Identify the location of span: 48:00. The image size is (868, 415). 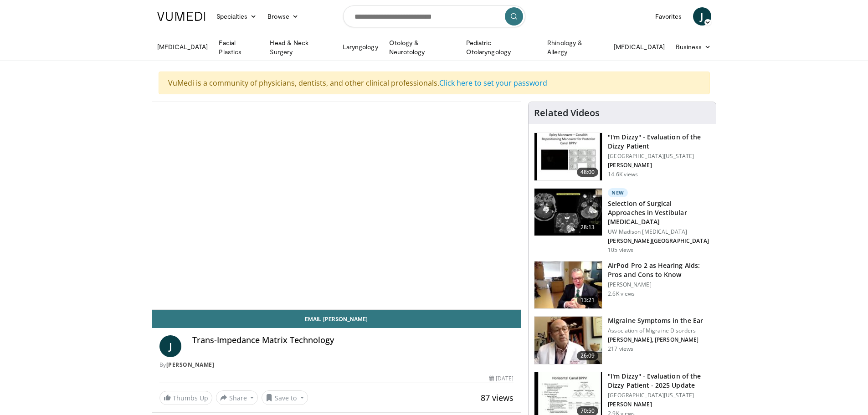
(588, 172).